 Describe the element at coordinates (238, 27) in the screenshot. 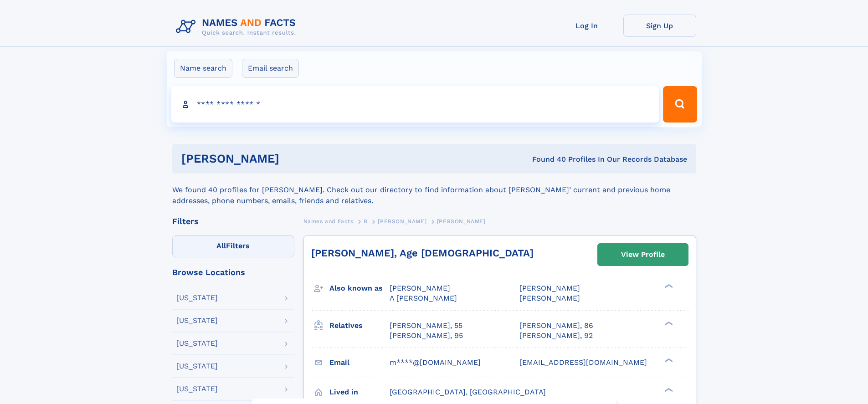

I see `img: Logo Names and Facts` at that location.